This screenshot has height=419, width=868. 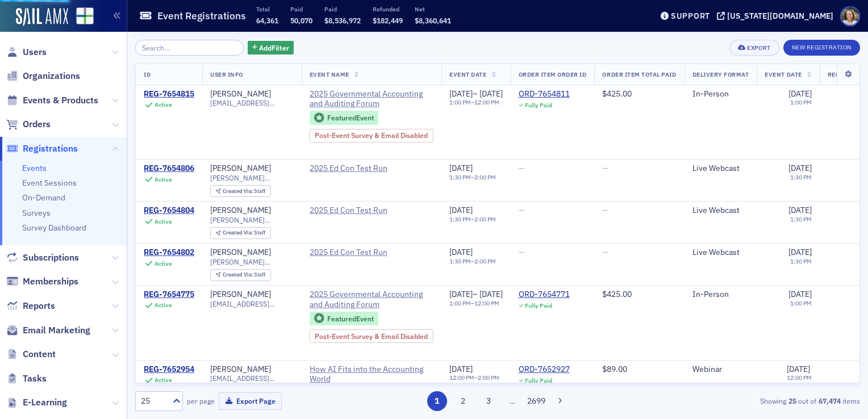 What do you see at coordinates (154, 401) in the screenshot?
I see `div: 25` at bounding box center [154, 401].